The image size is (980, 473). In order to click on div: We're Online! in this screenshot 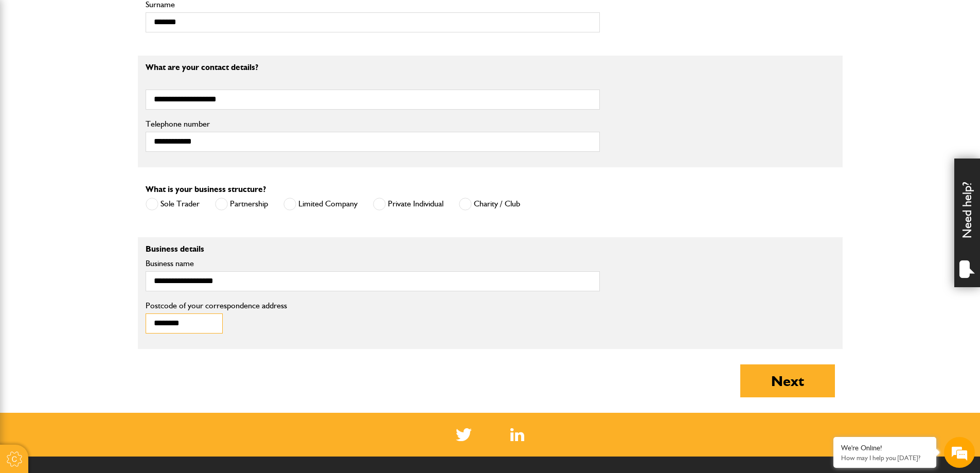, I will do `click(885, 448)`.